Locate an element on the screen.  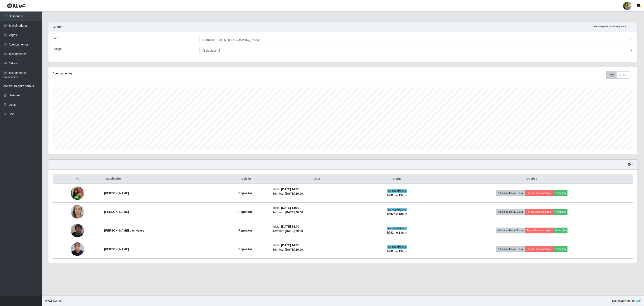
a: iWof is located at coordinates (637, 301).